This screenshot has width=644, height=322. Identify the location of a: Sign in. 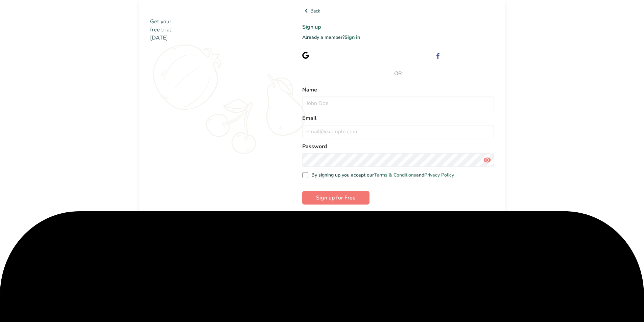
(353, 37).